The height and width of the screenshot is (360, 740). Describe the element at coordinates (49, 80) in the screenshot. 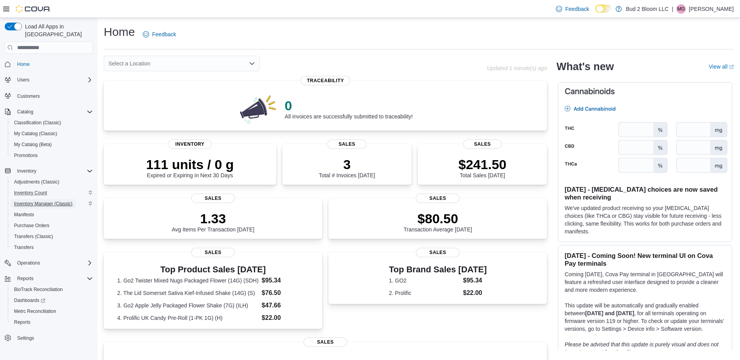

I see `button: Users` at that location.